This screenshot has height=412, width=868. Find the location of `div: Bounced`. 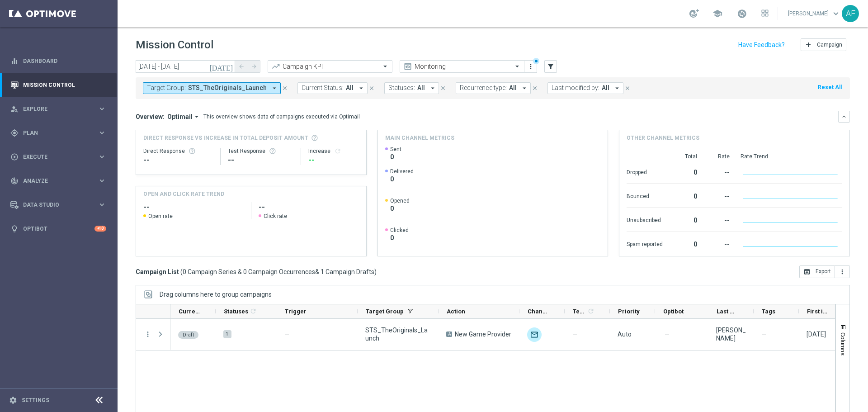

div: Bounced is located at coordinates (645, 195).